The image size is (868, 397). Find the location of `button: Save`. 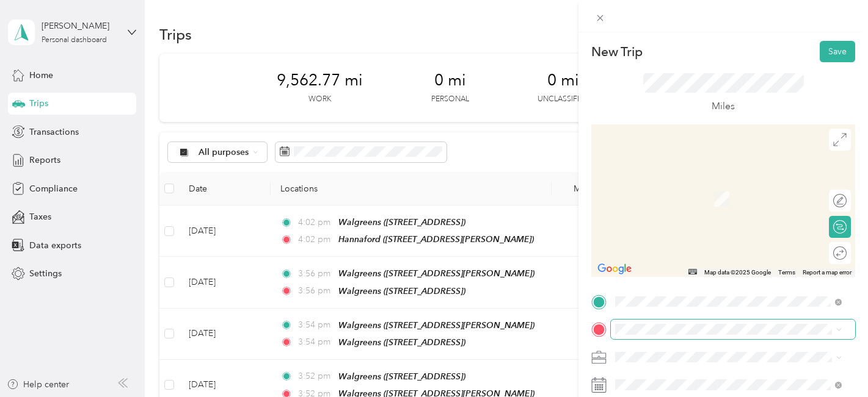

button: Save is located at coordinates (838, 51).